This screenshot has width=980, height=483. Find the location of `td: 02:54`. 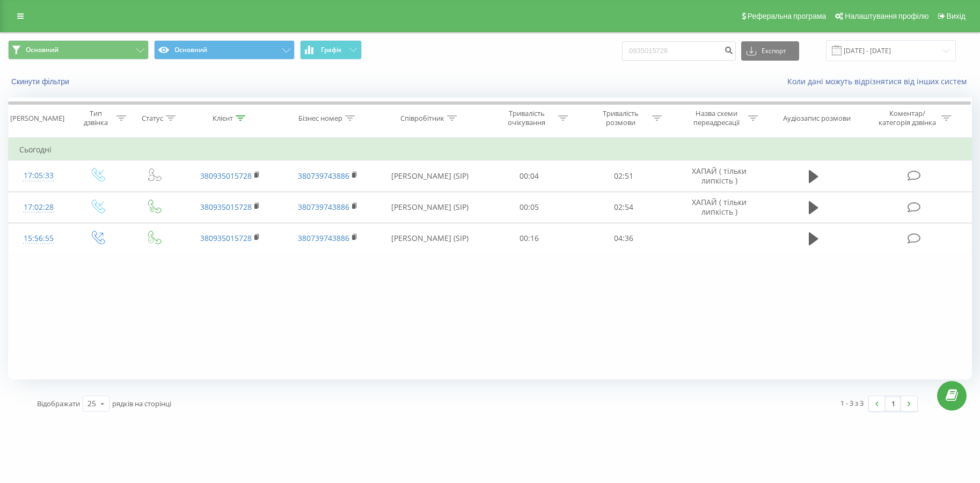

td: 02:54 is located at coordinates (623, 207).